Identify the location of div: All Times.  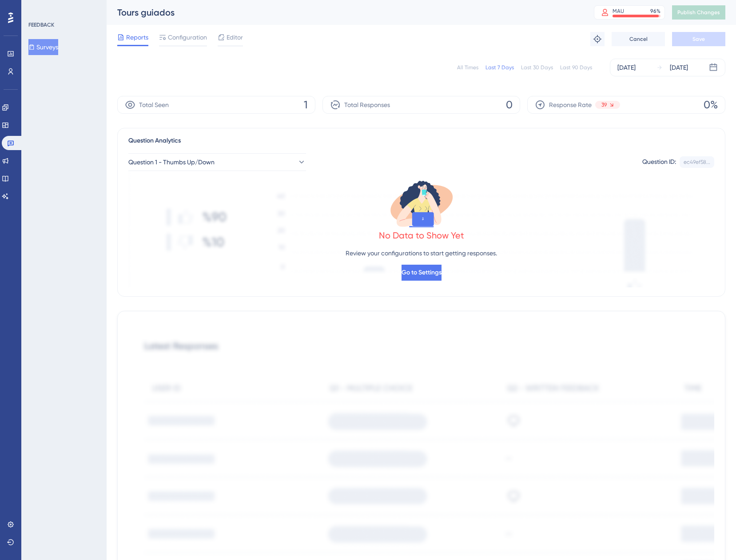
(468, 68).